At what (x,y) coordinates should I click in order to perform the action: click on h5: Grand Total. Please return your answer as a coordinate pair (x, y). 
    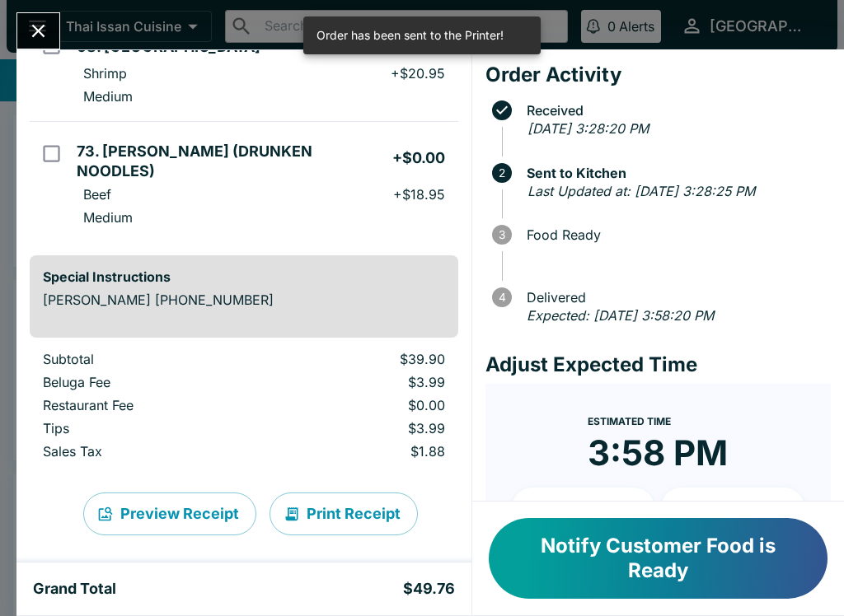
    Looking at the image, I should click on (74, 589).